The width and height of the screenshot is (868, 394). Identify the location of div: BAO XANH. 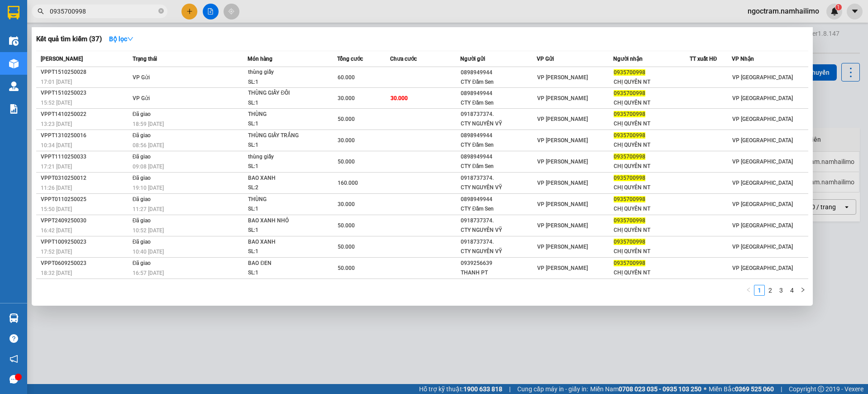
(282, 242).